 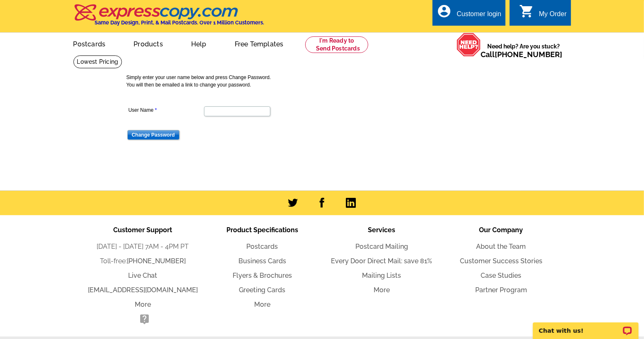 What do you see at coordinates (148, 43) in the screenshot?
I see `a: Products` at bounding box center [148, 43].